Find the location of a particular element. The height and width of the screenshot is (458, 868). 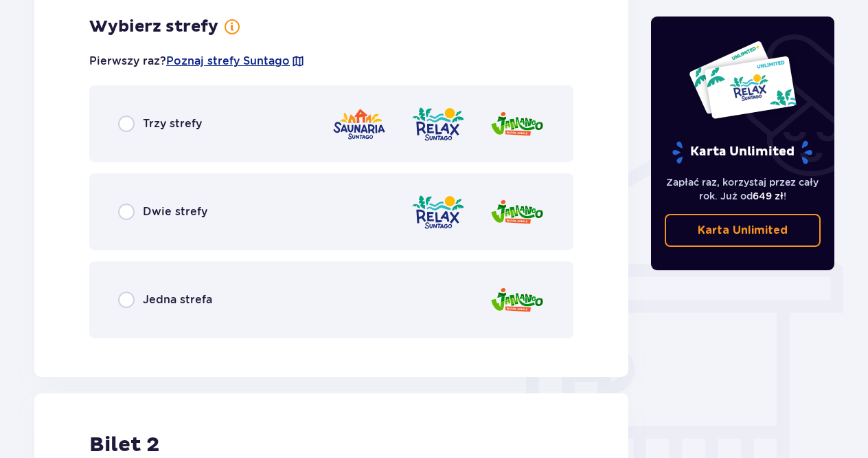

span: 649 zł is located at coordinates (768, 196).